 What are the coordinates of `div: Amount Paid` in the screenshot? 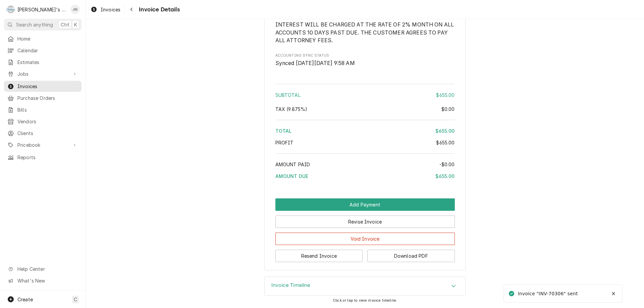 It's located at (365, 164).